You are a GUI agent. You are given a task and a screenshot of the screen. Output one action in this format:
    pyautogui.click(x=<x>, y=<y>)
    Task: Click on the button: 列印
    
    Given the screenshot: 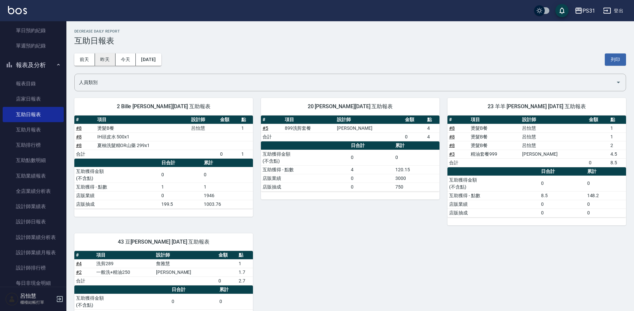 What is the action you would take?
    pyautogui.click(x=616, y=59)
    